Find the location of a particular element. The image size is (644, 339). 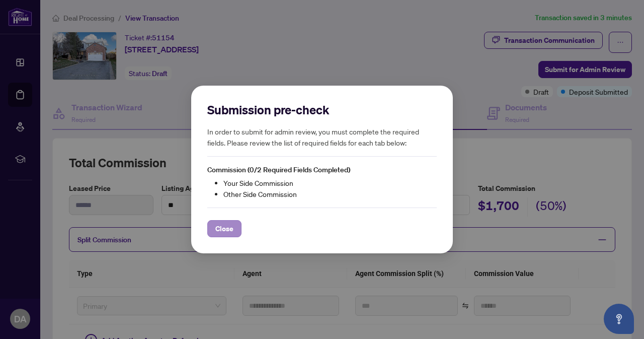

li: Your Side Commission is located at coordinates (330, 183).